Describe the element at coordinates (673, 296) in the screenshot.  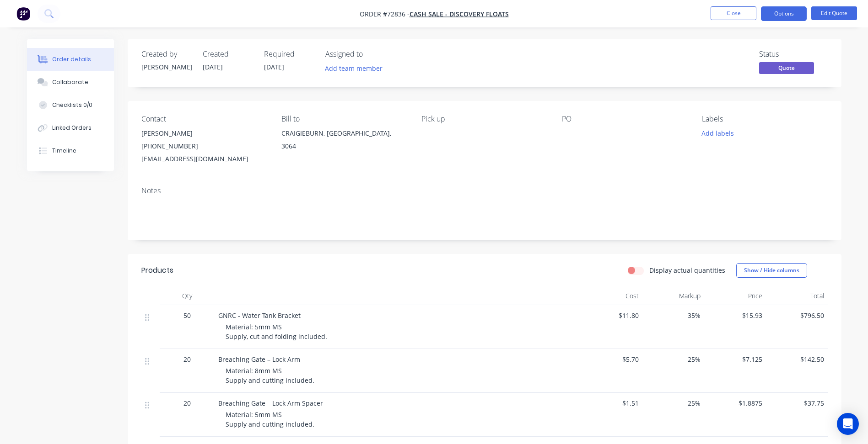
I see `div: Markup` at that location.